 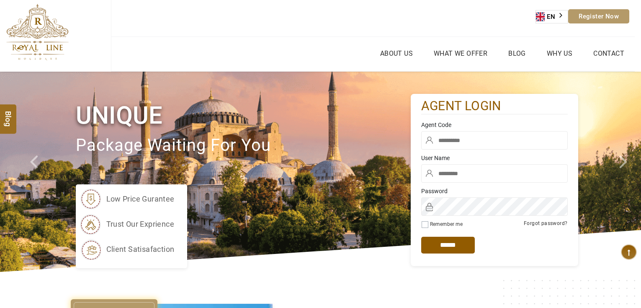 What do you see at coordinates (35, 172) in the screenshot?
I see `a: Check next prev` at bounding box center [35, 172].